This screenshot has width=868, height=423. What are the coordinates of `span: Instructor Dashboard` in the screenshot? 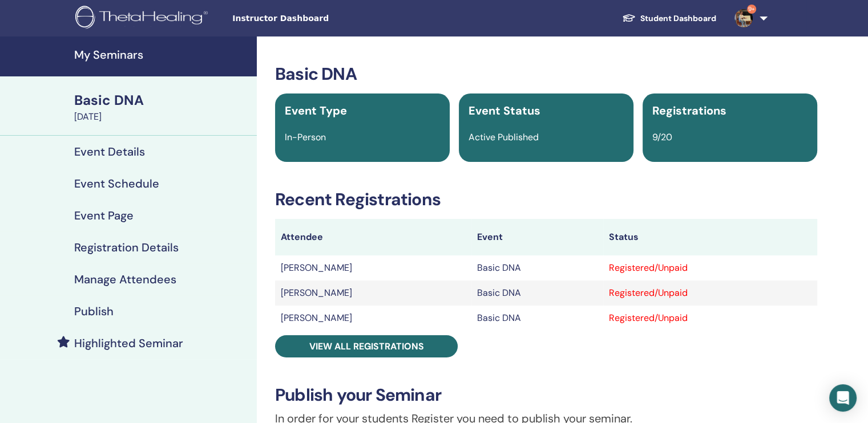 It's located at (318, 18).